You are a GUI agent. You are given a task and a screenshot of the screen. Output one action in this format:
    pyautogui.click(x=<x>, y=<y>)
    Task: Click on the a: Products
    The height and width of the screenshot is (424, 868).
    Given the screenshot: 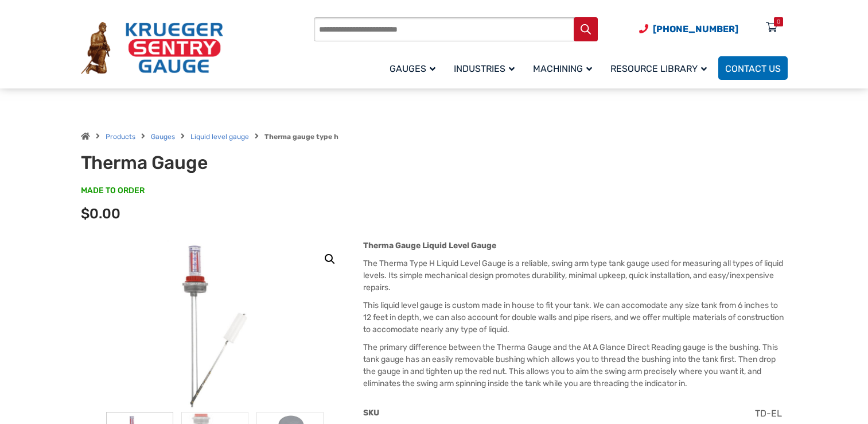 What is the action you would take?
    pyautogui.click(x=120, y=136)
    